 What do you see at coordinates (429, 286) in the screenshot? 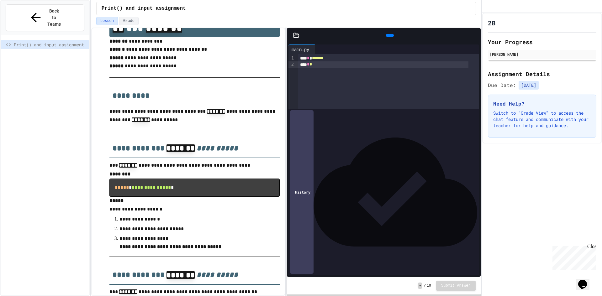
I see `span: 10` at bounding box center [429, 286].